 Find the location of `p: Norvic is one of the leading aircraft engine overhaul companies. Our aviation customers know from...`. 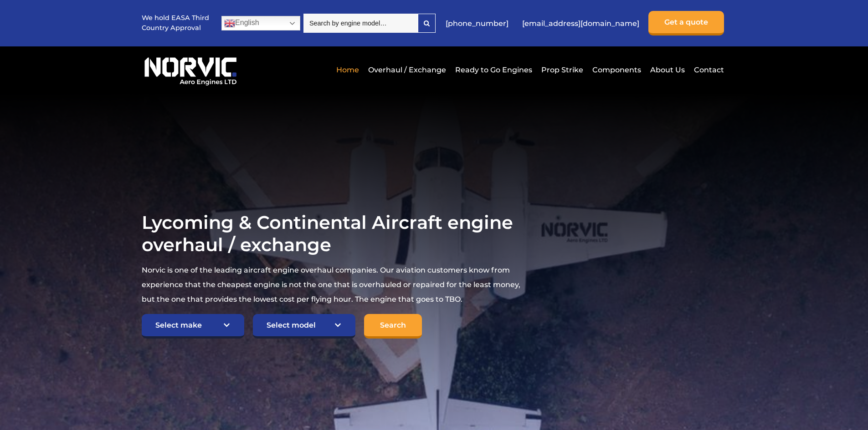

p: Norvic is one of the leading aircraft engine overhaul companies. Our aviation customers know from... is located at coordinates (332, 285).